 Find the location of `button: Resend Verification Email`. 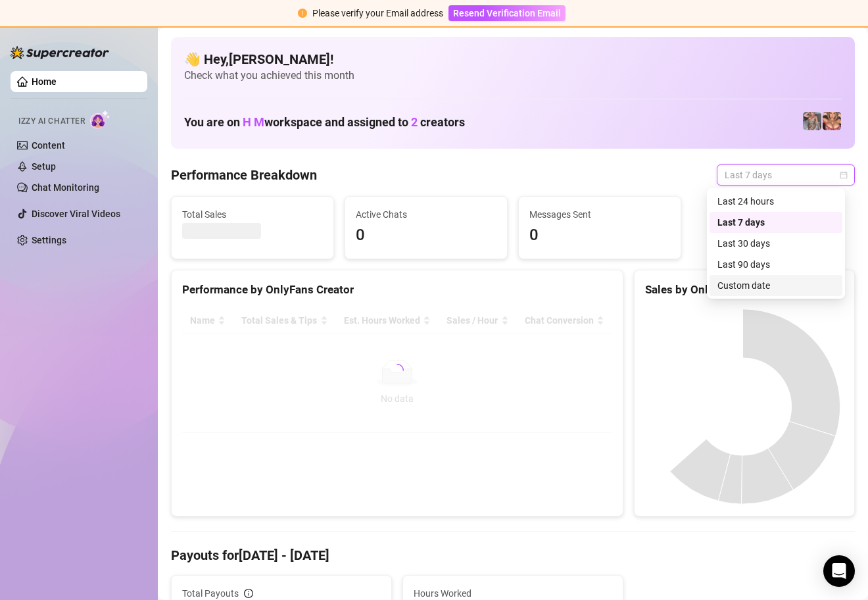

button: Resend Verification Email is located at coordinates (507, 13).